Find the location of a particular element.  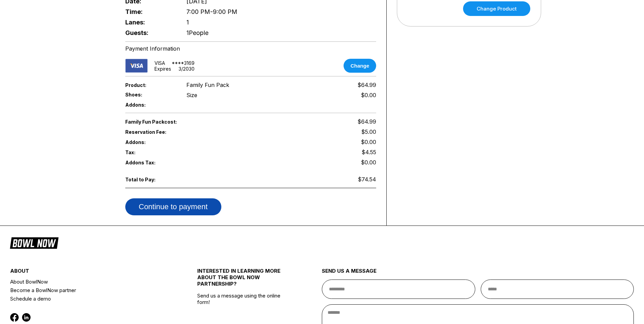

div: Size is located at coordinates (192, 95).